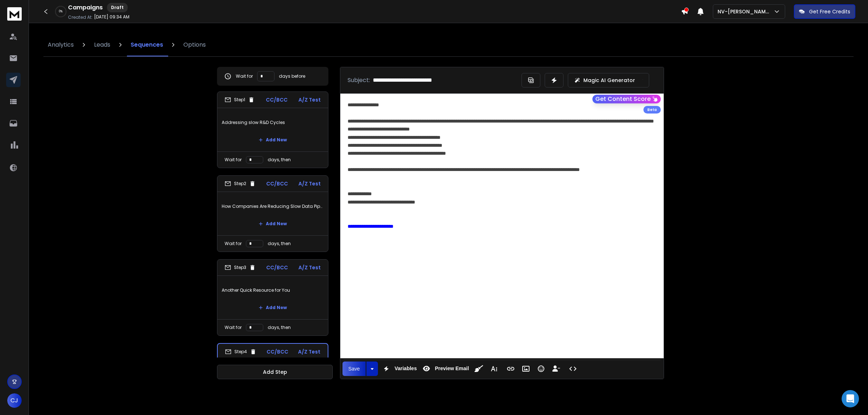  Describe the element at coordinates (609, 81) in the screenshot. I see `button: Magic AI Generator` at that location.